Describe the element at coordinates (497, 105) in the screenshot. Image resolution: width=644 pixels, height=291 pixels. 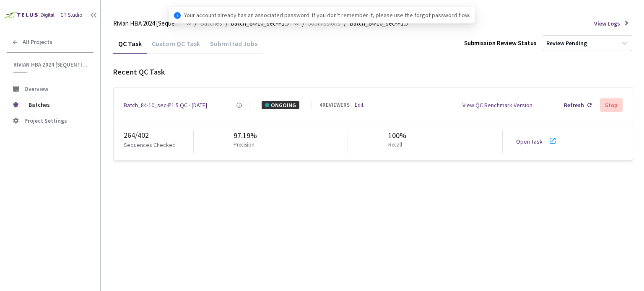
I see `div: View QC Benchmark Version` at that location.